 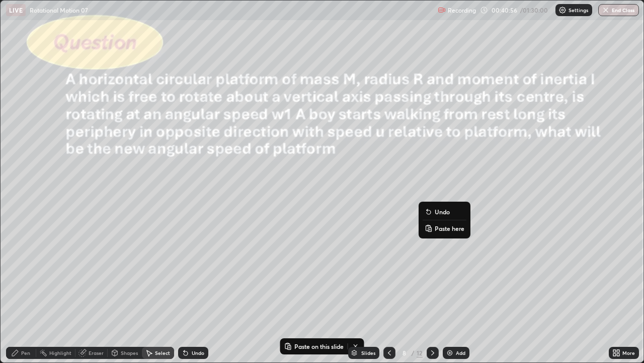 What do you see at coordinates (15, 10) in the screenshot?
I see `p: LIVE` at bounding box center [15, 10].